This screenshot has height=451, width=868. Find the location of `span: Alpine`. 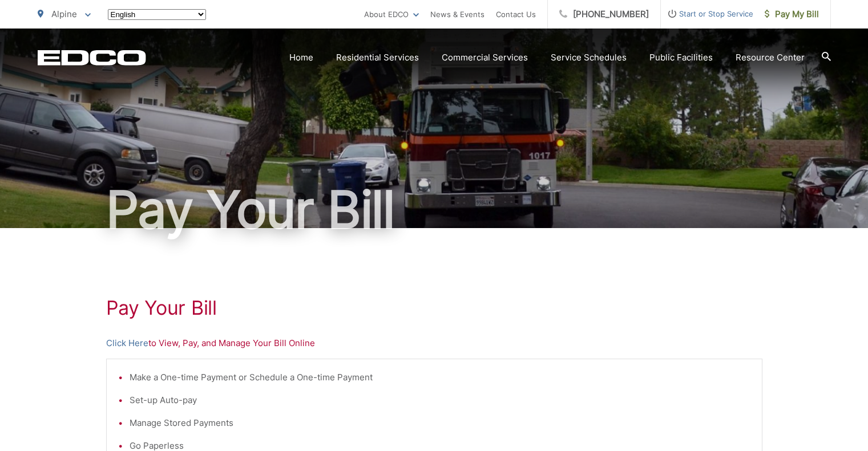

span: Alpine is located at coordinates (64, 14).